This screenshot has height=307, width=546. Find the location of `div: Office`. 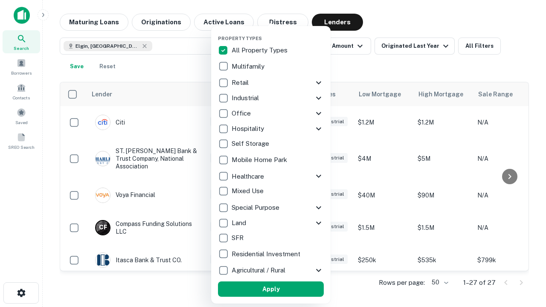

div: Office is located at coordinates (271, 113).